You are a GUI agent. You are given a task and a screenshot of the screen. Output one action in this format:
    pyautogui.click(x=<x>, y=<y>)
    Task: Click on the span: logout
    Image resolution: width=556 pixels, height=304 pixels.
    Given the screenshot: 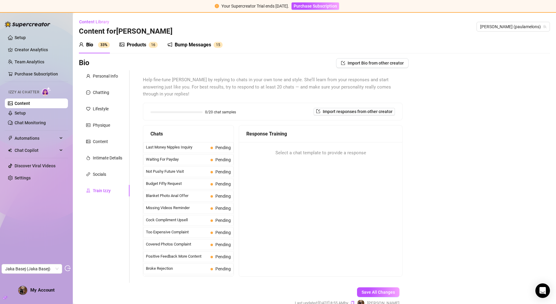 What is the action you would take?
    pyautogui.click(x=68, y=268)
    